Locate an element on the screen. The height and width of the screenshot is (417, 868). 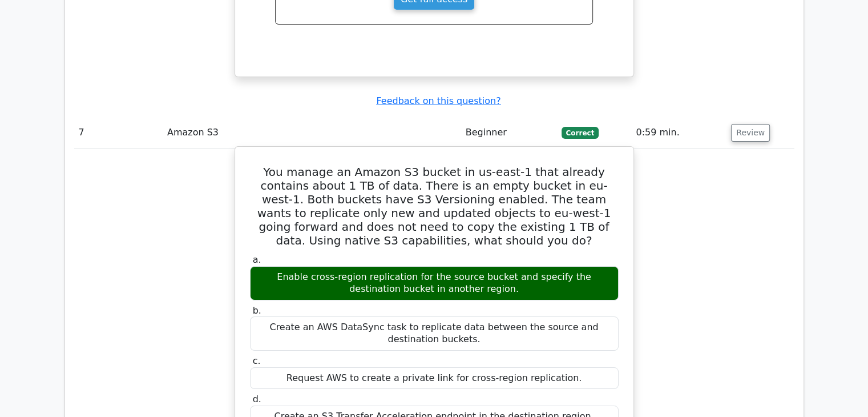
span: a. is located at coordinates (257, 259).